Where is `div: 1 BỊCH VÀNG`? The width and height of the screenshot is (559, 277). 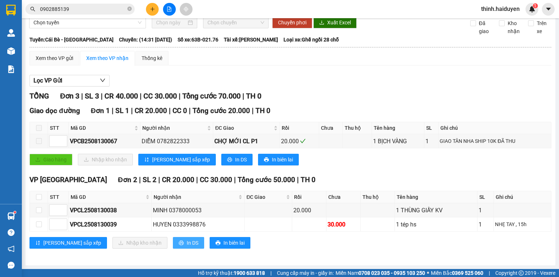 div: 1 BỊCH VÀNG is located at coordinates (398, 141).